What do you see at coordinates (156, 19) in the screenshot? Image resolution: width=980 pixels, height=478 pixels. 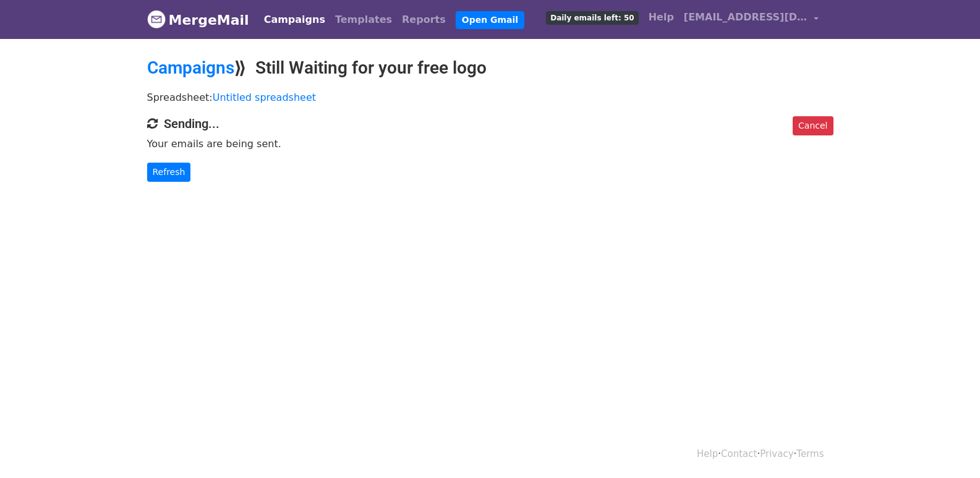 I see `img: MergeMail logo` at bounding box center [156, 19].